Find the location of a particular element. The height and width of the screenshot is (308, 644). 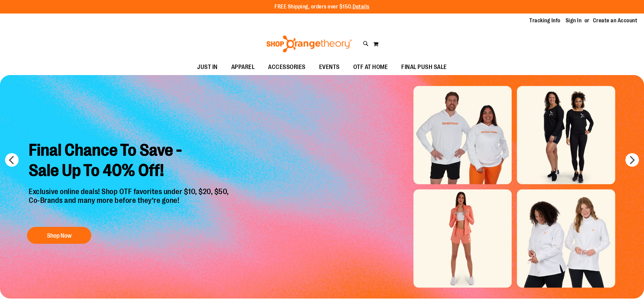

button: Shop Now is located at coordinates (59, 235).